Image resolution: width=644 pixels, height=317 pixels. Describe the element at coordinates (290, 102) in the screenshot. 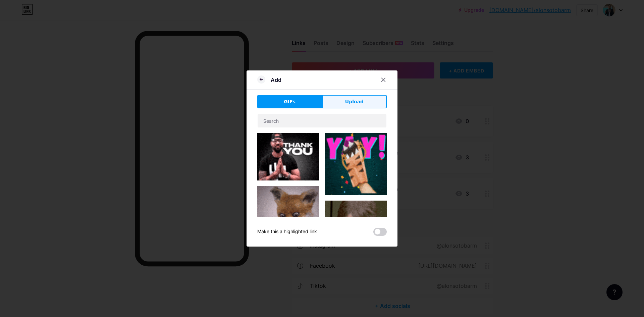

I see `button: GIFs` at that location.